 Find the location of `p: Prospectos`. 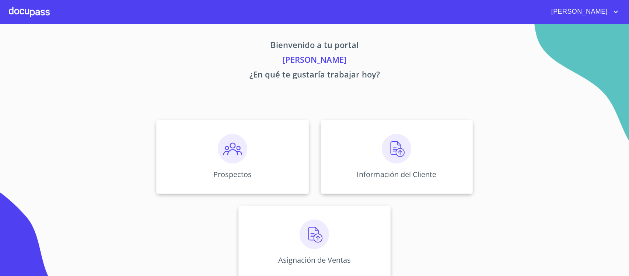

p: Prospectos is located at coordinates (233, 174).